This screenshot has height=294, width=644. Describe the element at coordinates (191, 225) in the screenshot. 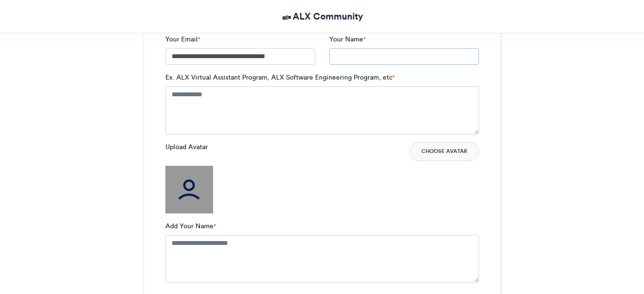

I see `label: Add Your Name` at that location.